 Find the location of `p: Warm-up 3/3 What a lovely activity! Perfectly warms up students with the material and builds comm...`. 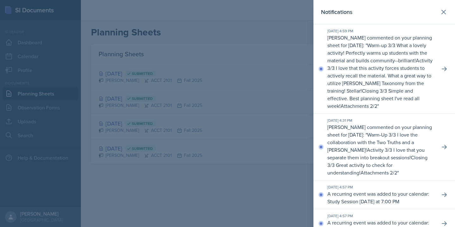

p: Warm-up 3/3 What a lovely activity! Perfectly warms up students with the material and builds comm... is located at coordinates (377, 53).